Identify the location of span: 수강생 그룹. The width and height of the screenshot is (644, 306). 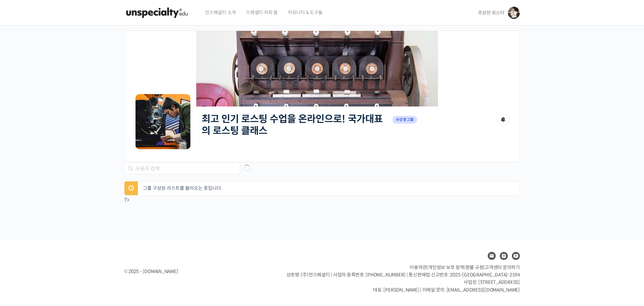
(405, 120).